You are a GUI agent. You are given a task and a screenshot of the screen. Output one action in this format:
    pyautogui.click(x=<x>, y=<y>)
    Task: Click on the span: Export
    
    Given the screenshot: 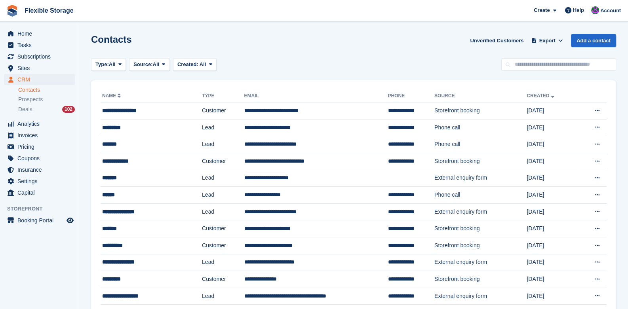 What is the action you would take?
    pyautogui.click(x=547, y=41)
    